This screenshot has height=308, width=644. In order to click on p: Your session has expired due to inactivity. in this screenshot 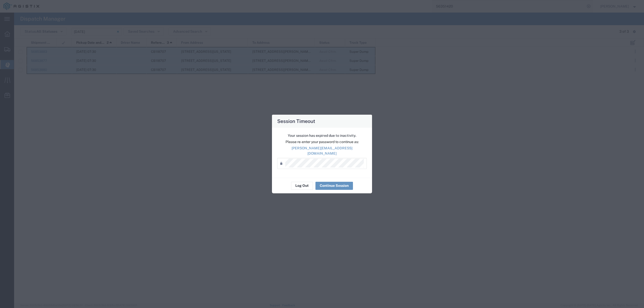, I will do `click(322, 136)`.